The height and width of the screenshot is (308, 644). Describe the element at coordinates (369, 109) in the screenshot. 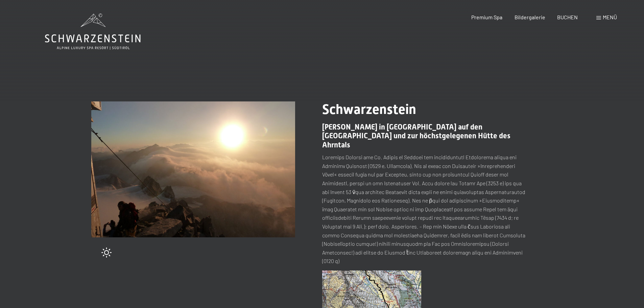

I see `span: Schwarzenstein` at that location.